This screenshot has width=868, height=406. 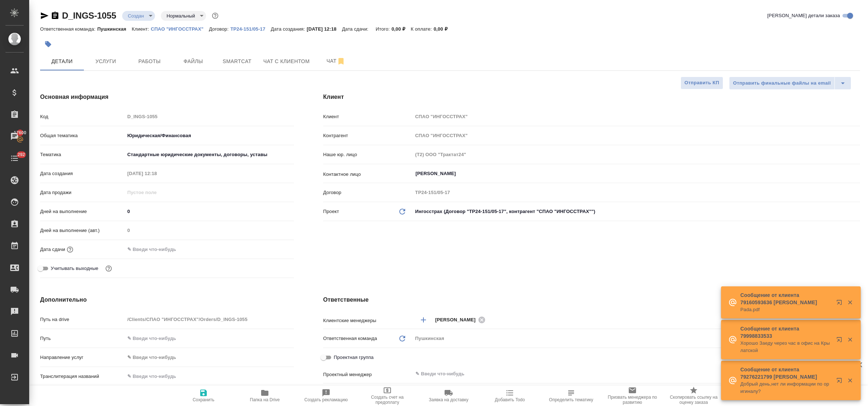 I want to click on span: Папка на Drive, so click(x=265, y=400).